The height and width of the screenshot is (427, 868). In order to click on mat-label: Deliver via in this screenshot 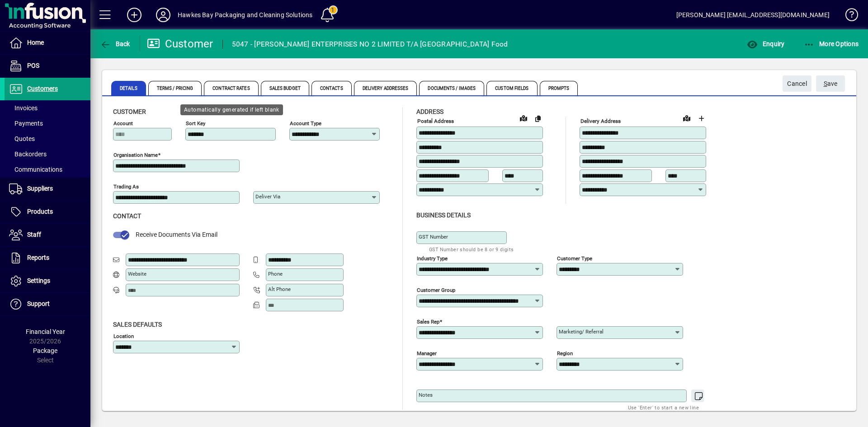, I will do `click(268, 196)`.